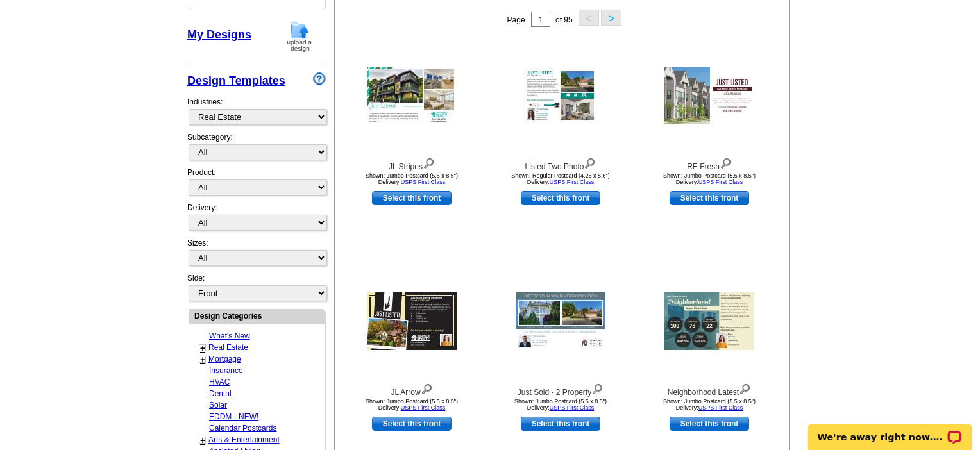 The image size is (980, 450). What do you see at coordinates (709, 321) in the screenshot?
I see `img: Neighborhood Latest` at bounding box center [709, 321].